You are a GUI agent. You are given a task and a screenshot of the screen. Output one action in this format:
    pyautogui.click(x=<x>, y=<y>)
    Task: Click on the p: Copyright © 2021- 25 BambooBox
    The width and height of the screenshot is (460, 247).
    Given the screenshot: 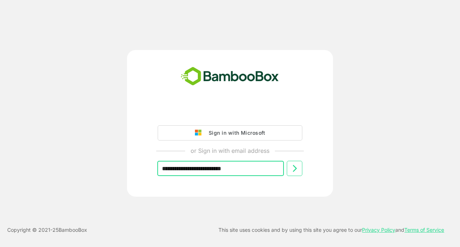 What is the action you would take?
    pyautogui.click(x=47, y=230)
    